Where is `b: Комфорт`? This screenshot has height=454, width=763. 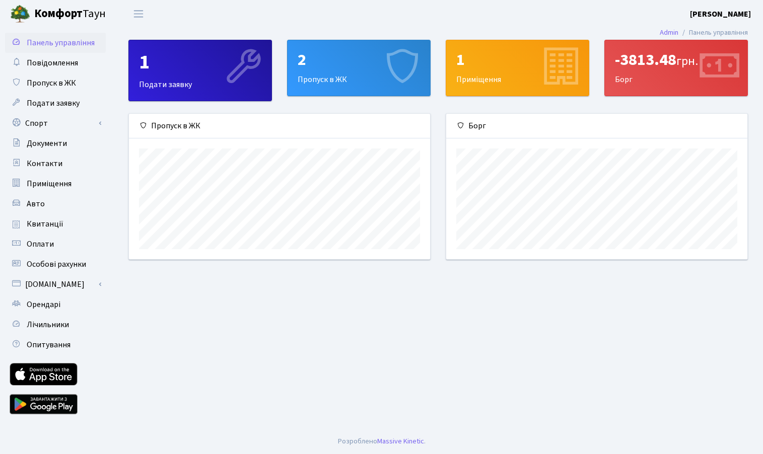
b: Комфорт is located at coordinates (58, 14).